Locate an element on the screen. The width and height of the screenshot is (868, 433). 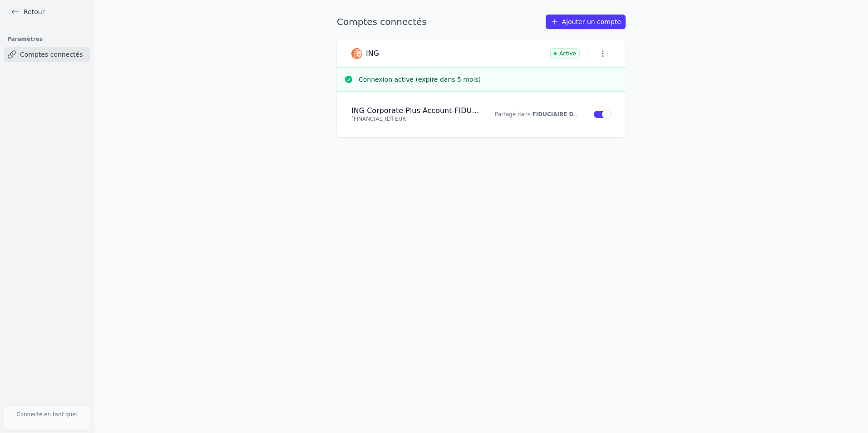
a: Comptes connectés is located at coordinates (47, 55).